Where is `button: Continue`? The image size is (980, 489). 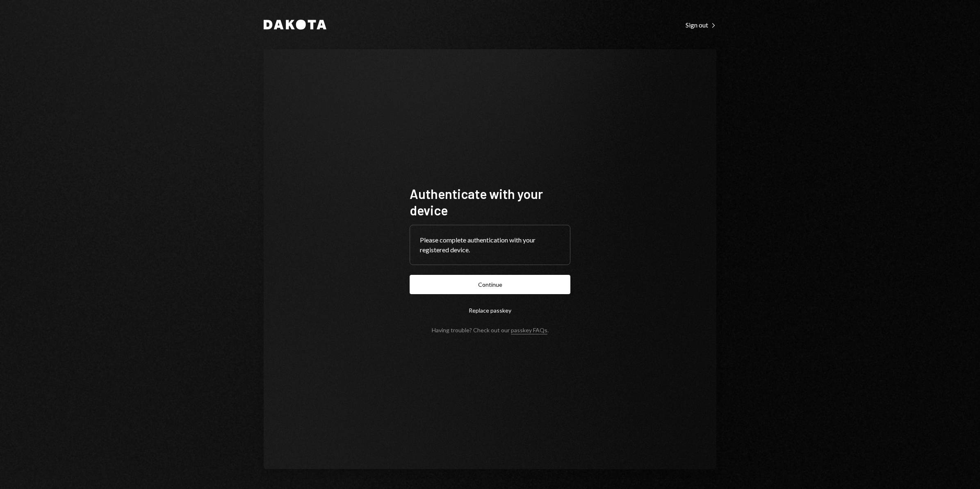
button: Continue is located at coordinates (490, 284).